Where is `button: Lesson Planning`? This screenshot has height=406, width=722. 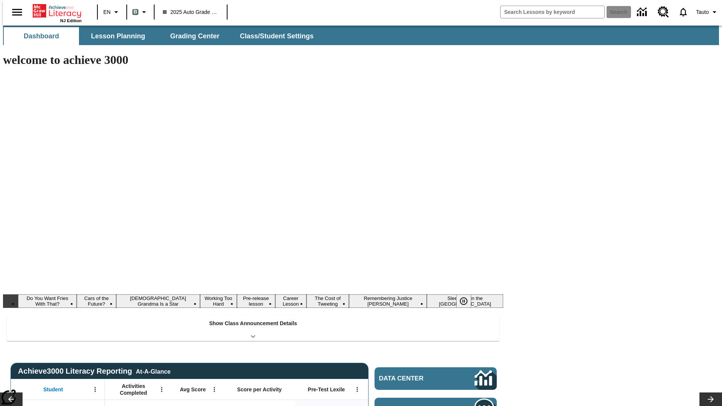
button: Lesson Planning is located at coordinates (118, 36).